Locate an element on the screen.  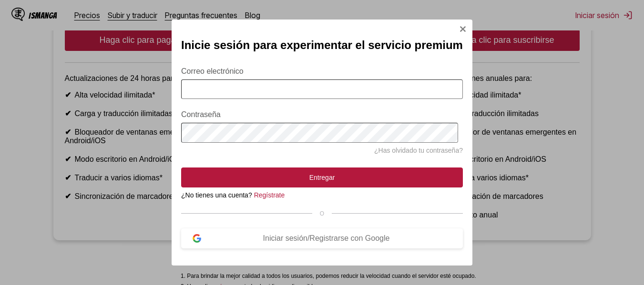
a: Regístrate is located at coordinates (269, 196).